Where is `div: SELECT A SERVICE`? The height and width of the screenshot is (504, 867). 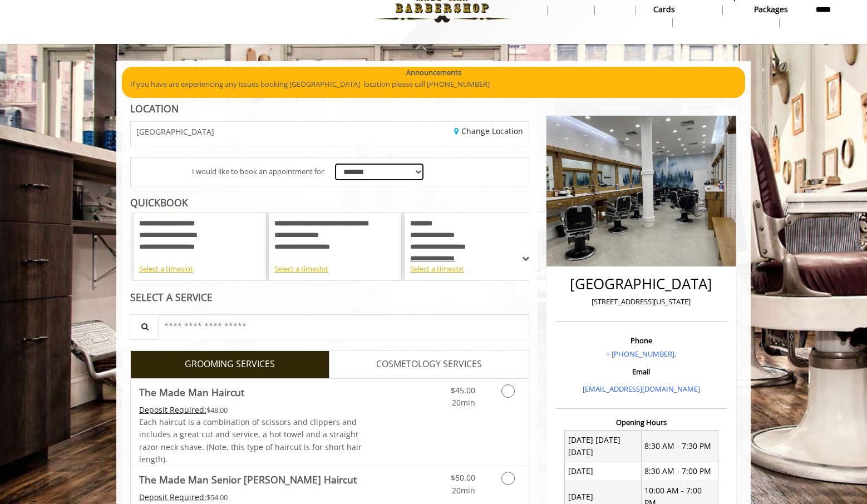 div: SELECT A SERVICE is located at coordinates (329, 297).